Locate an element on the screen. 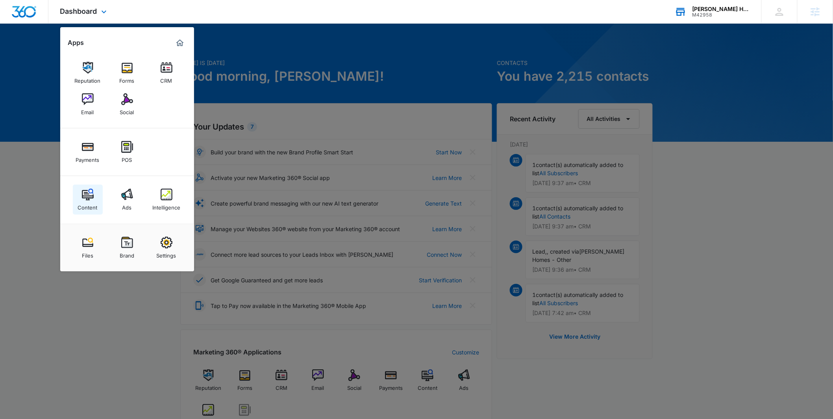 The width and height of the screenshot is (833, 419). div: Brand is located at coordinates (127, 254).